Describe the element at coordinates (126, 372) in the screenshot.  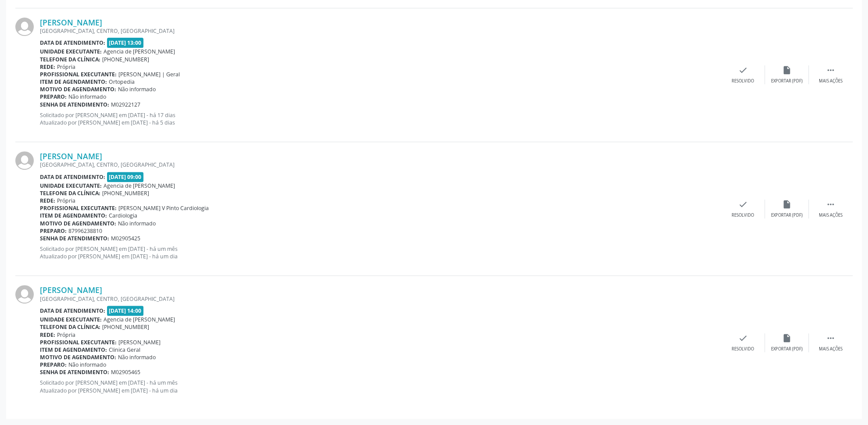
I see `span: M02905465` at that location.